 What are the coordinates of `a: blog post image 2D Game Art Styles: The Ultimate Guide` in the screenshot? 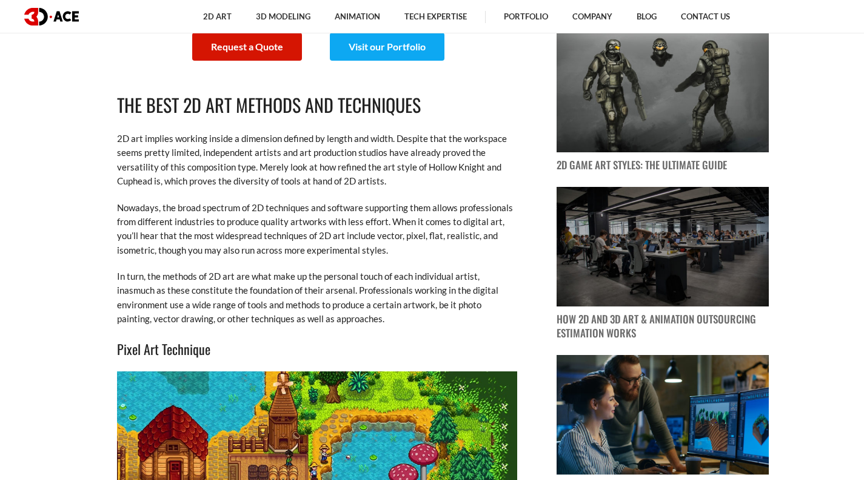 It's located at (663, 103).